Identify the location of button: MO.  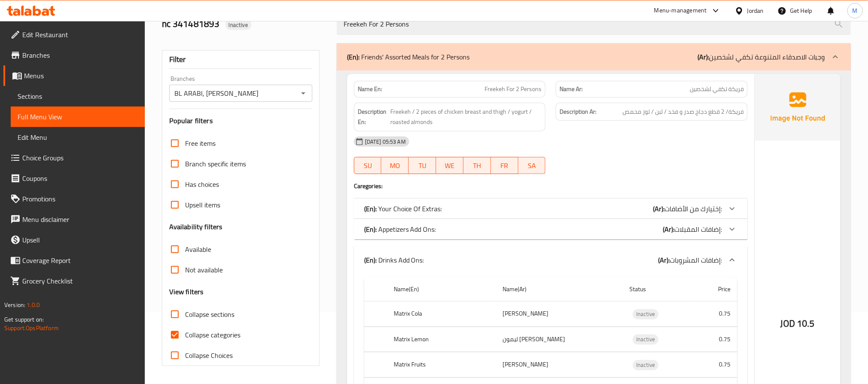
(395, 166).